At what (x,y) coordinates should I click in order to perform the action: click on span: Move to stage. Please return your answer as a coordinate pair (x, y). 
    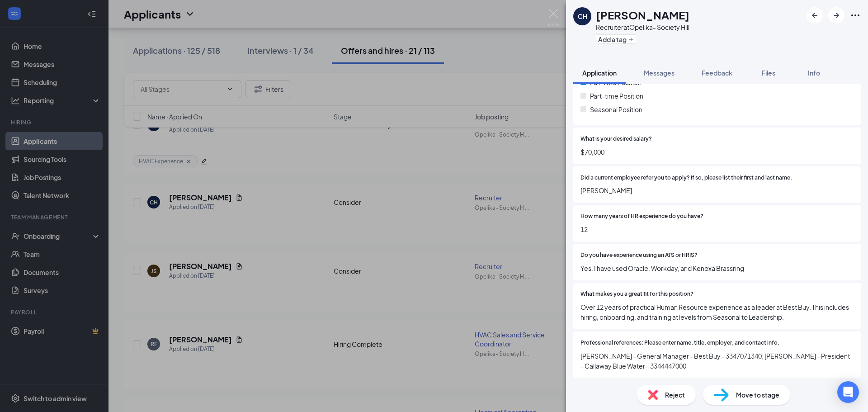
    Looking at the image, I should click on (758, 395).